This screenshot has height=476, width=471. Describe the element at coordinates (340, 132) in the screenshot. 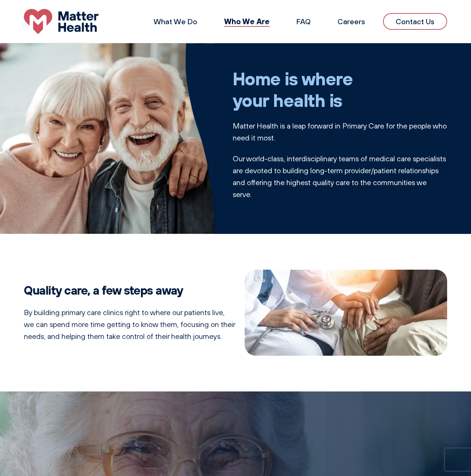

I see `p: Matter Health is a leap forward in Primary Care for the people who need it most.` at that location.